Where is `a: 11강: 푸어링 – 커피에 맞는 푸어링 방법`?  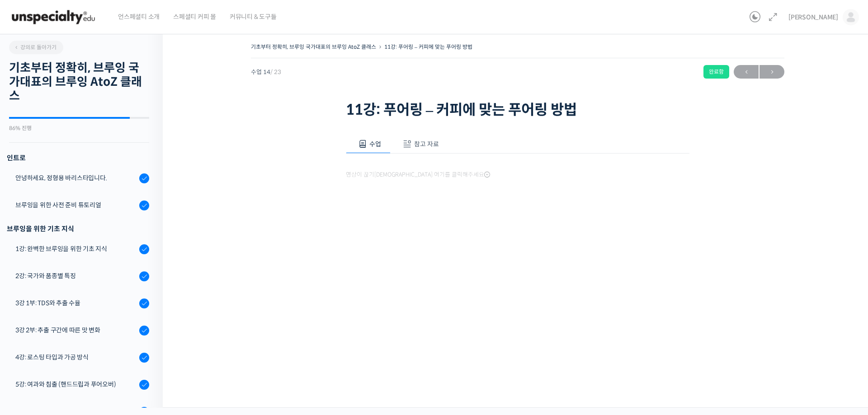
a: 11강: 푸어링 – 커피에 맞는 푸어링 방법 is located at coordinates (429, 46).